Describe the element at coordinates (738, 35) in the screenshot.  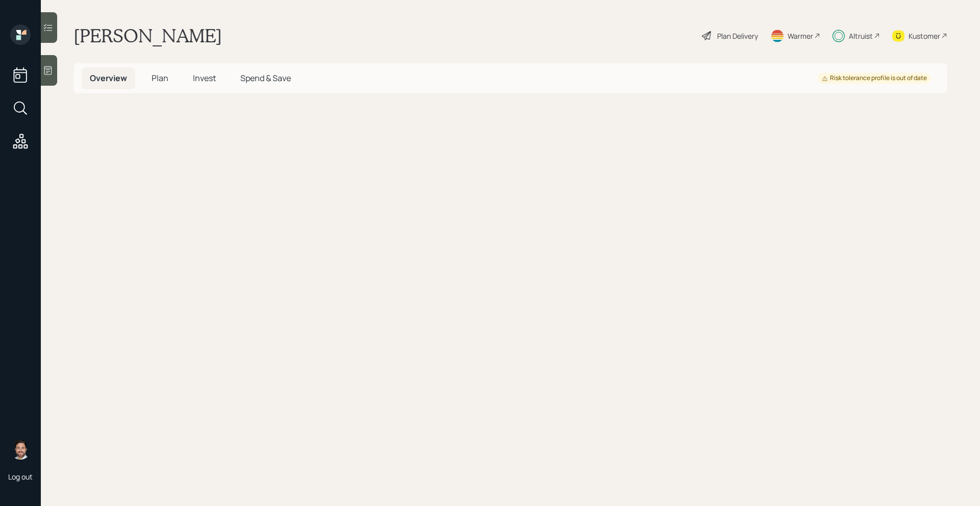
I see `div: Plan Delivery` at that location.